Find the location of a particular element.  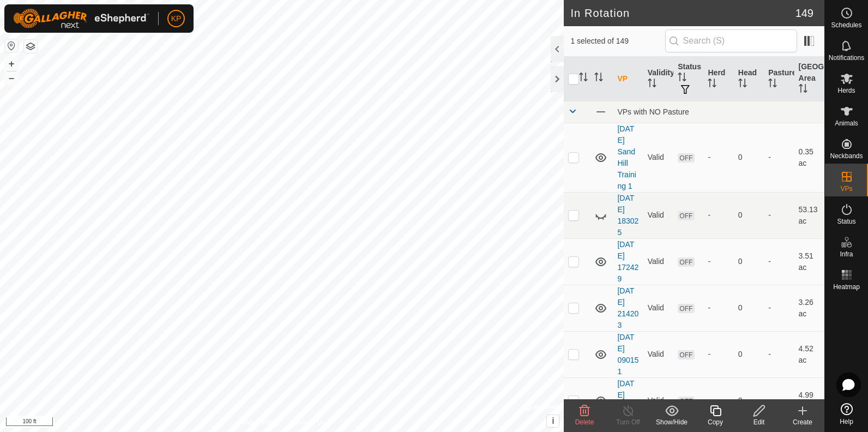

td: 0.35 ac is located at coordinates (809, 157).